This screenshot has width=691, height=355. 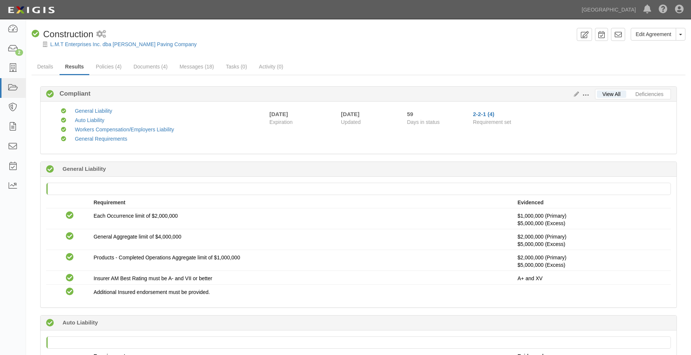 What do you see at coordinates (89, 120) in the screenshot?
I see `a: Auto Liability` at bounding box center [89, 120].